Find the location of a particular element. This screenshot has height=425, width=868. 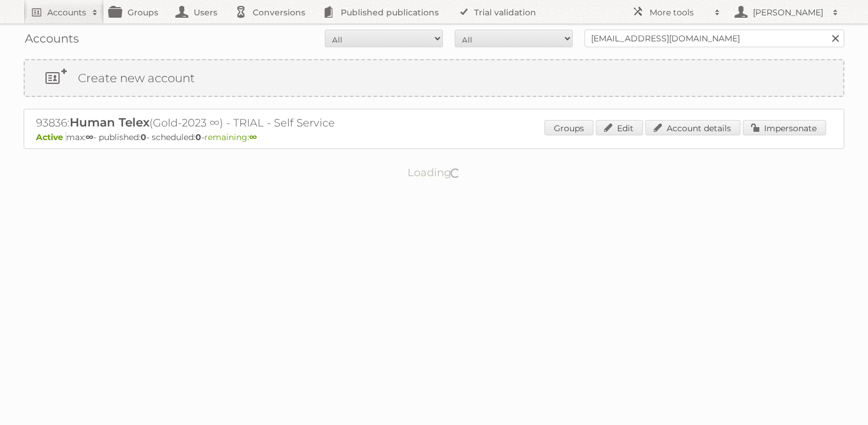

p: max: - published: - scheduled: - is located at coordinates (434, 137).